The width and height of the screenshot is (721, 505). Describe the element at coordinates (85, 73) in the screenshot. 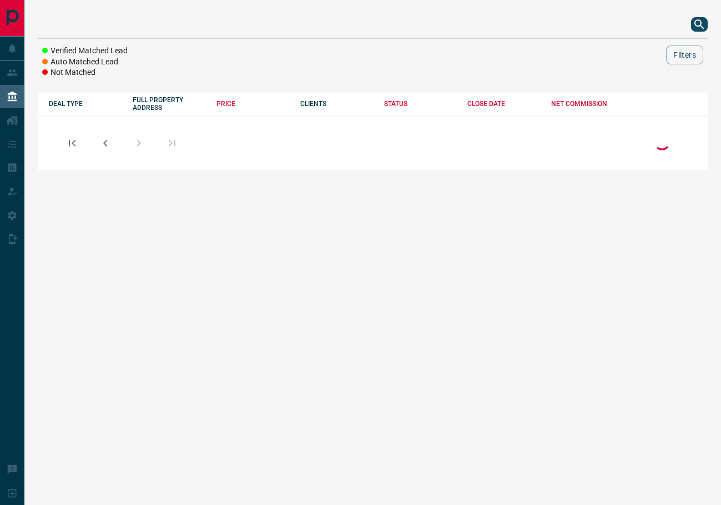

I see `li: Not Matched` at that location.